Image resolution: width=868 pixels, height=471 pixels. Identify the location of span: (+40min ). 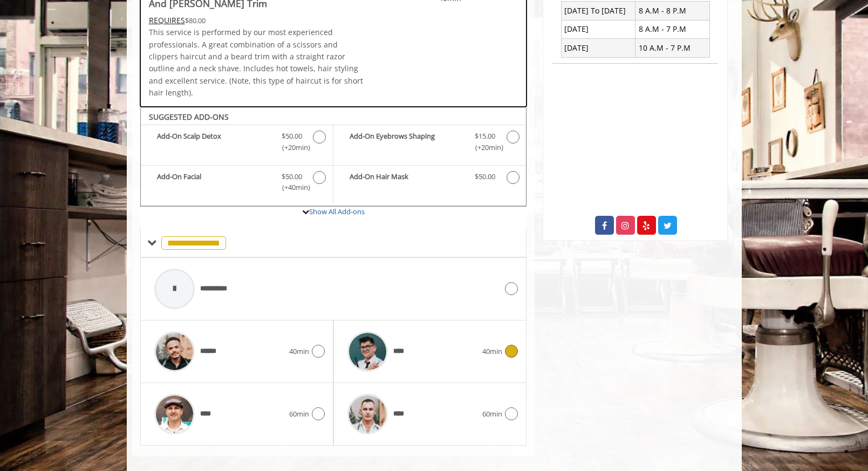
(291, 187).